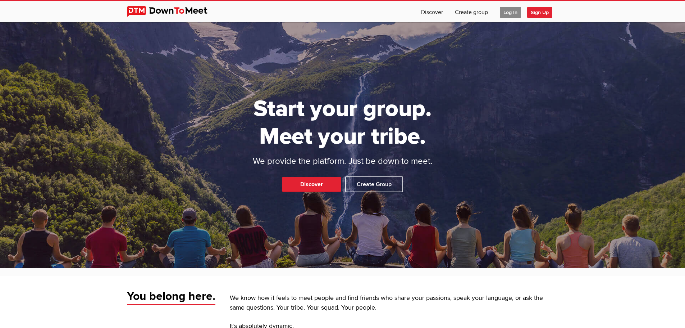 The image size is (685, 328). I want to click on span: Sign Up, so click(540, 12).